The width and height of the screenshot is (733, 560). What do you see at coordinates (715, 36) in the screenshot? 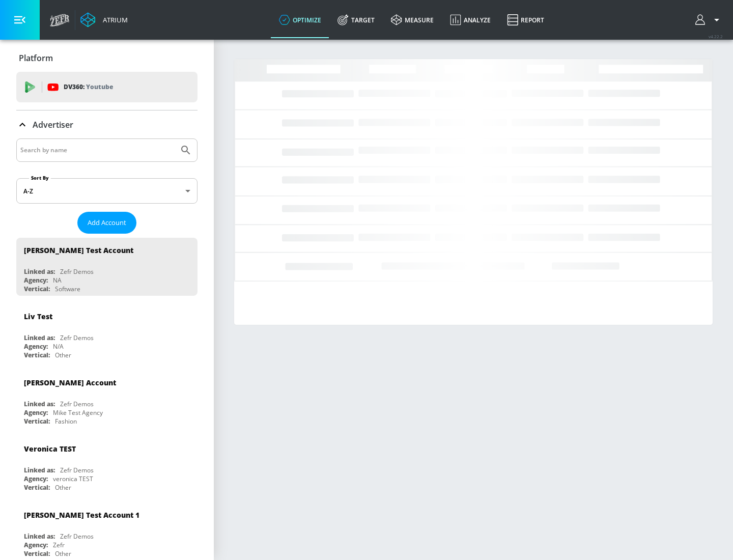
I see `span: v 4.22.2` at bounding box center [715, 36].